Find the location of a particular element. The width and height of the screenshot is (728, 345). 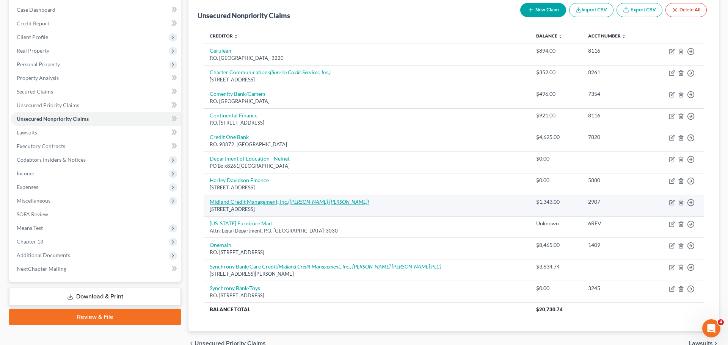

a: Secured Claims is located at coordinates (96, 92).